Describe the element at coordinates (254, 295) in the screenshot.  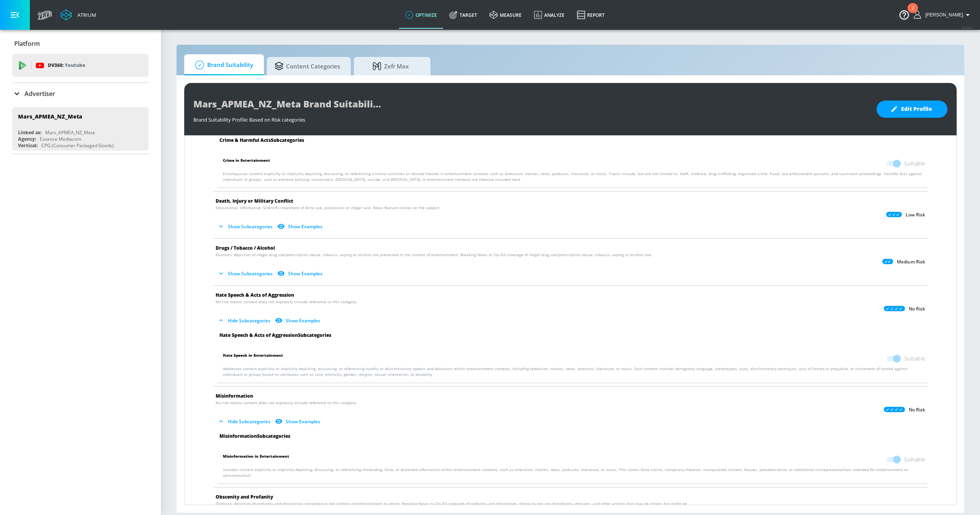
I see `span: Hate Speech & Acts of Aggression` at that location.